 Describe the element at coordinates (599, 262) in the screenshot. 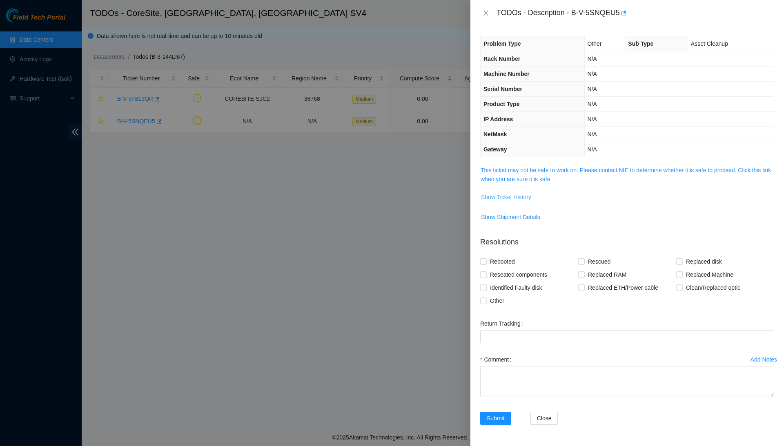

I see `span: Rescued` at that location.